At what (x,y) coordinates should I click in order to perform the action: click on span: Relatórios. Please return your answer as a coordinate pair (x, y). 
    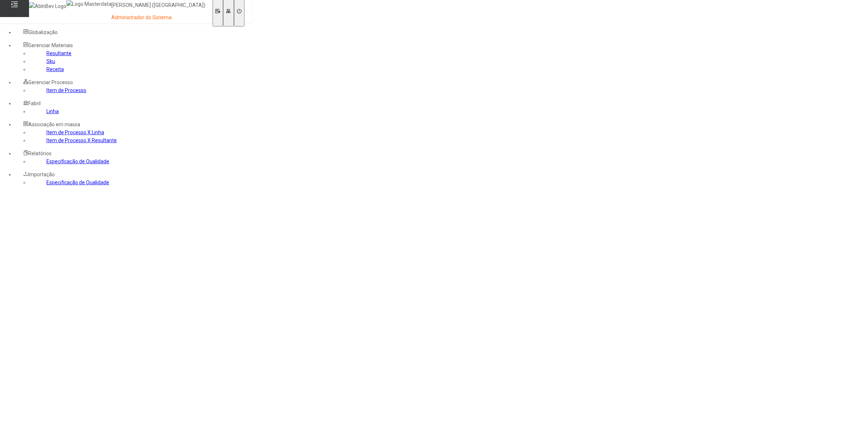
    Looking at the image, I should click on (40, 153).